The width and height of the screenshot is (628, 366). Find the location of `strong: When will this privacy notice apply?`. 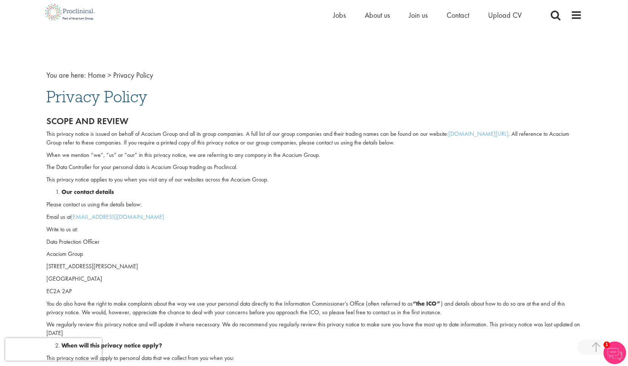

strong: When will this privacy notice apply? is located at coordinates (112, 345).